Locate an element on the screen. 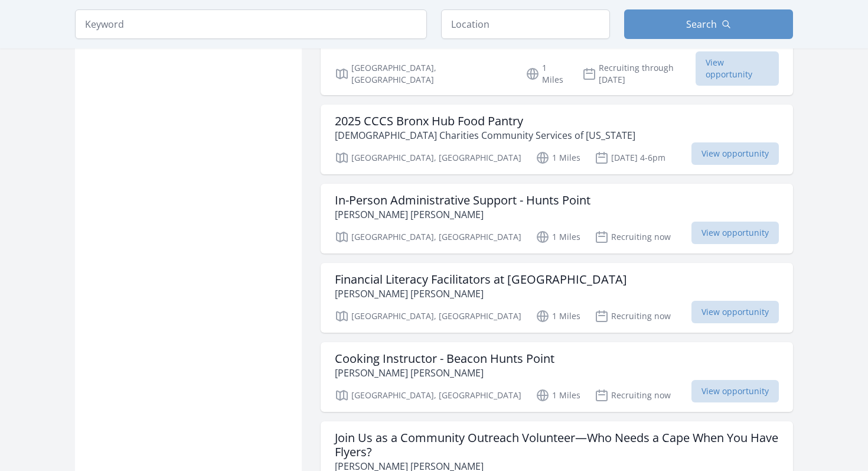 This screenshot has height=471, width=868. span: Search is located at coordinates (702, 24).